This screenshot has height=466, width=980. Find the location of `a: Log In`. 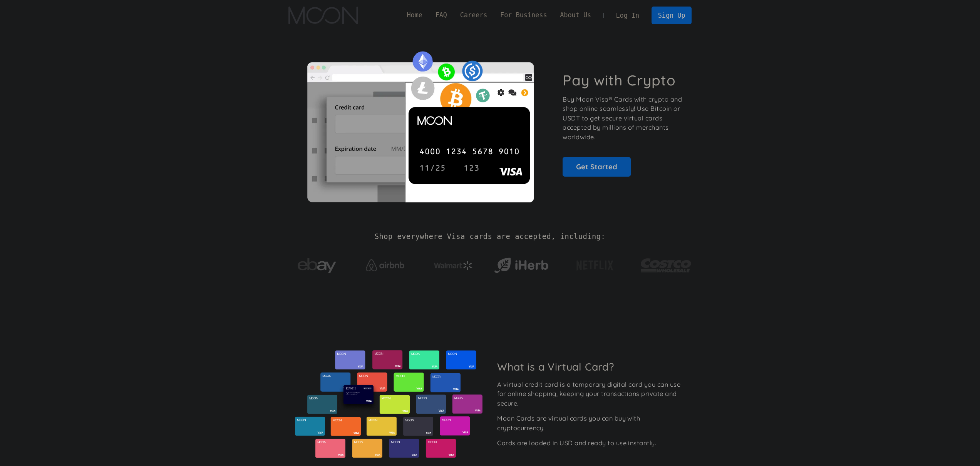

a: Log In is located at coordinates (628, 15).